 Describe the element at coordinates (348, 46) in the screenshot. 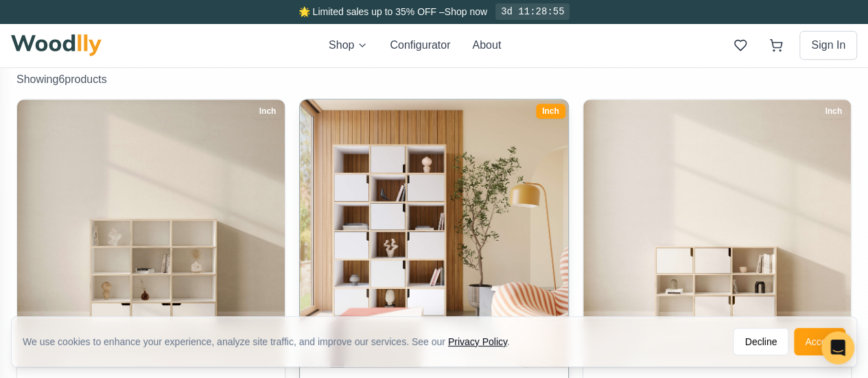

I see `button: Shop` at that location.